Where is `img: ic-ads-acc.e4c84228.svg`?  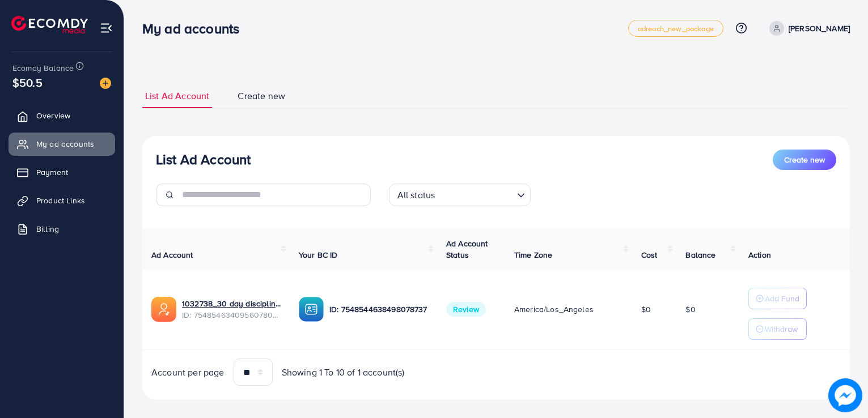
img: ic-ads-acc.e4c84228.svg is located at coordinates (164, 309).